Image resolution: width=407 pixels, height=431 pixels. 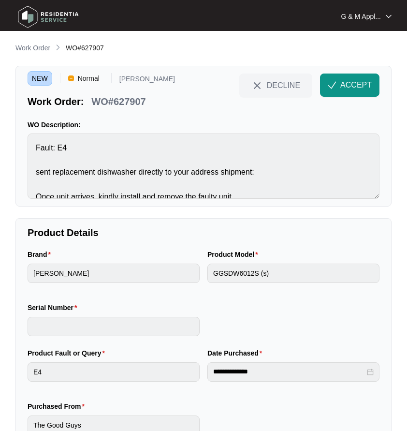 What do you see at coordinates (56, 102) in the screenshot?
I see `p: Work Order:` at bounding box center [56, 102].